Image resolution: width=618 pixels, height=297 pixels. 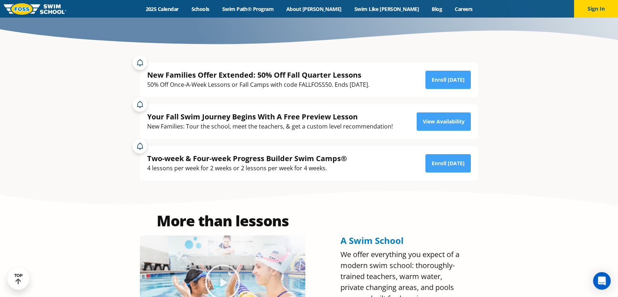 What do you see at coordinates (372, 240) in the screenshot?
I see `span: A Swim School` at bounding box center [372, 240].